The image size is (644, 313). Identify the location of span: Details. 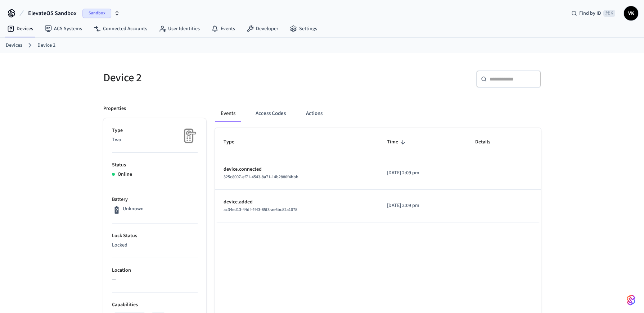
(487, 142).